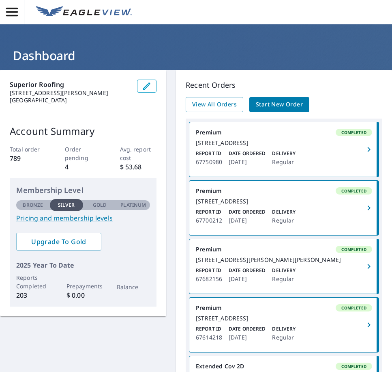 This screenshot has width=392, height=372. I want to click on p: Recent Orders, so click(284, 85).